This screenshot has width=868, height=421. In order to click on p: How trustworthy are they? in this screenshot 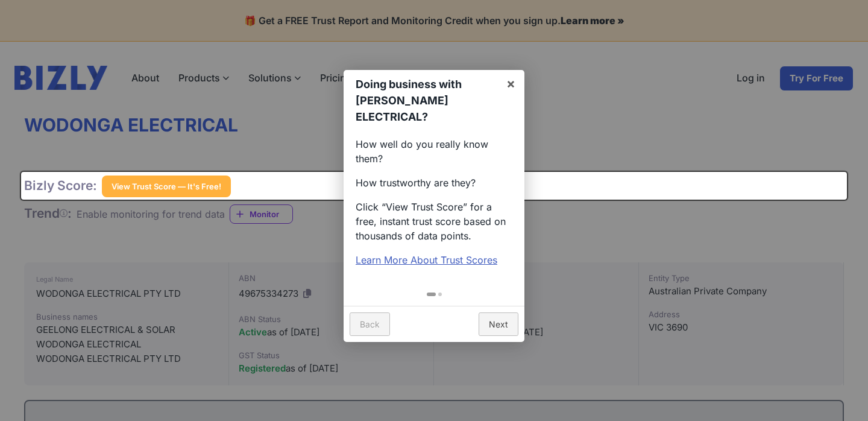, I will do `click(434, 183)`.